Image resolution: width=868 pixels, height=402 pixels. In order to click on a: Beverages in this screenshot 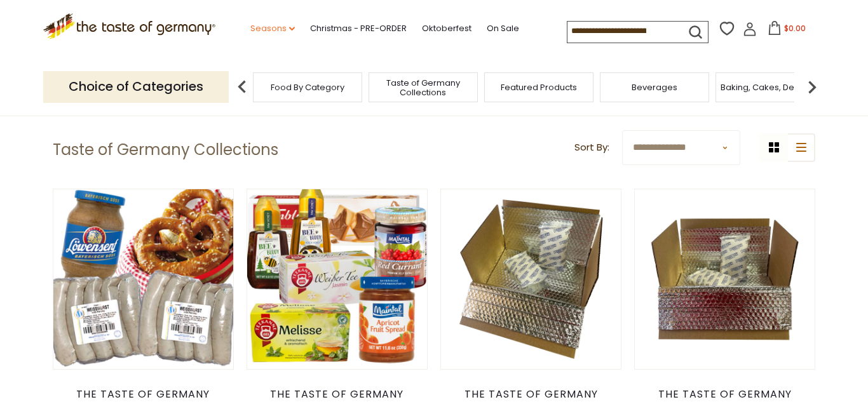, I will do `click(655, 87)`.